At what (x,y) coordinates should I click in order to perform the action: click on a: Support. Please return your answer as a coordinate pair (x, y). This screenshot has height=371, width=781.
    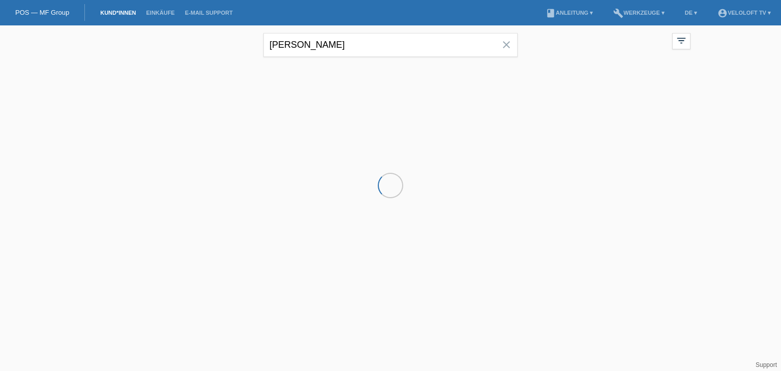
    Looking at the image, I should click on (766, 365).